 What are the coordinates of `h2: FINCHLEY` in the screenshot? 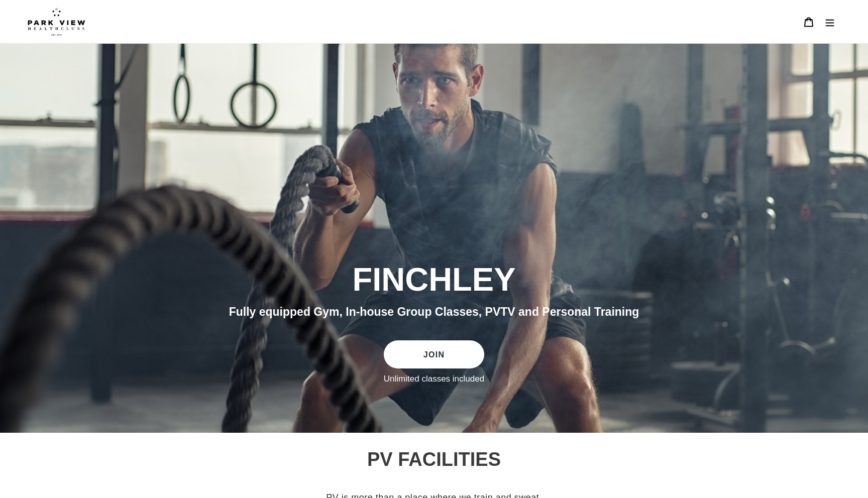 It's located at (434, 280).